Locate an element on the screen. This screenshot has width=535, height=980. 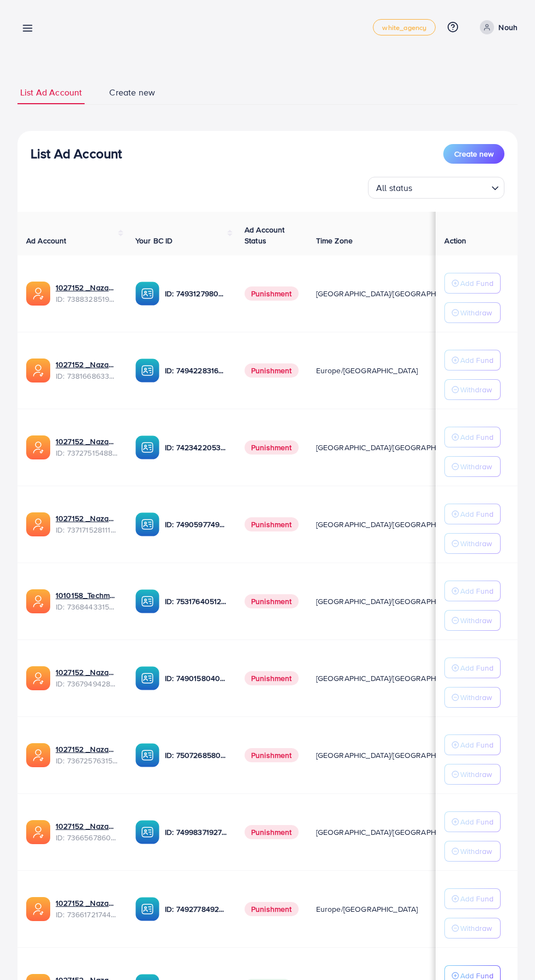
div: <span class='underline'>1027152 _Nazaagency_003</span></br>7367949428067450896 is located at coordinates (87, 678).